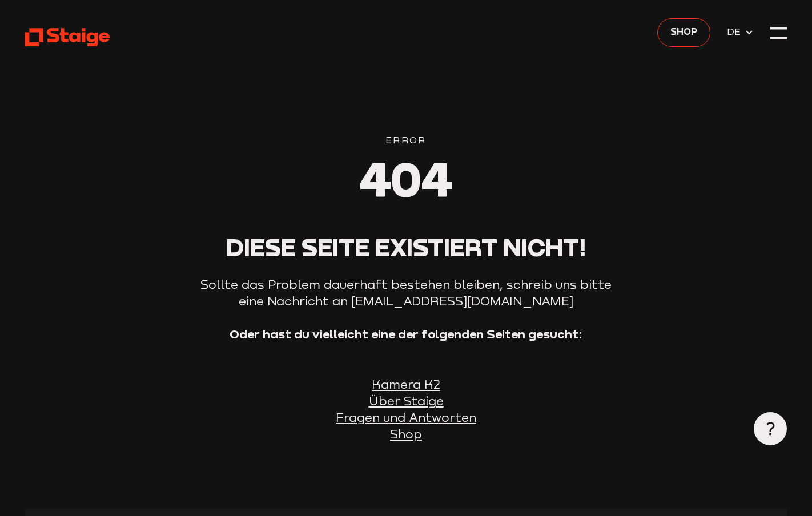 This screenshot has width=812, height=516. What do you see at coordinates (406, 334) in the screenshot?
I see `strong: Oder hast du vielleicht eine der folgenden Seiten gesucht:` at bounding box center [406, 334].